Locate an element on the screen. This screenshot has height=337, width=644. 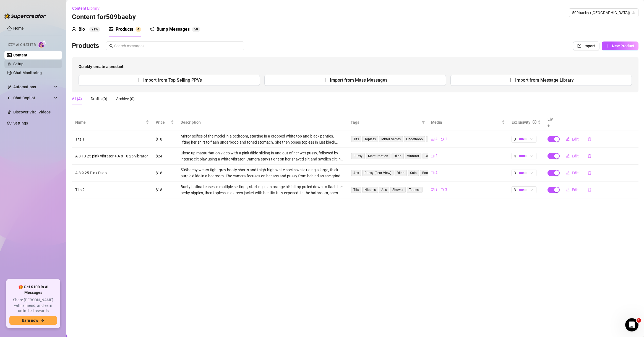
a: Chat Monitoring is located at coordinates (28, 73).